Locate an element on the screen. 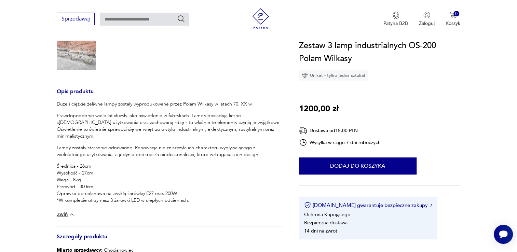 Image resolution: width=517 pixels, height=252 pixels. img: Patyna - sklep z meblami i dekoracjami vintage is located at coordinates (261, 18).